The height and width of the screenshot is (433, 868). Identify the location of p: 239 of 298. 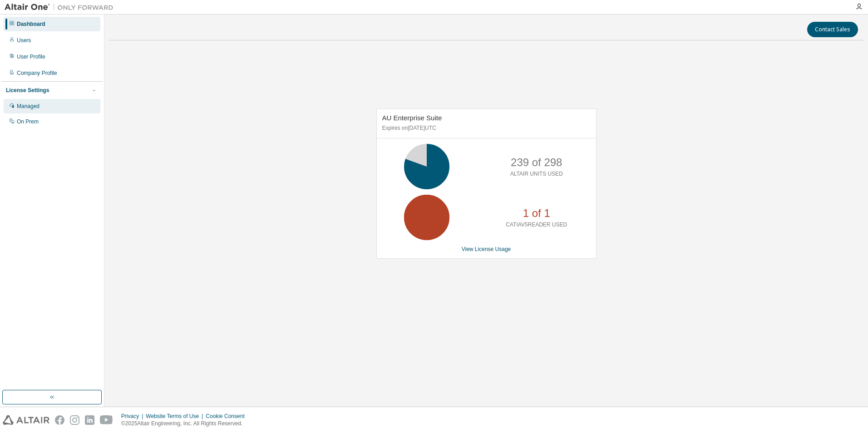
(536, 162).